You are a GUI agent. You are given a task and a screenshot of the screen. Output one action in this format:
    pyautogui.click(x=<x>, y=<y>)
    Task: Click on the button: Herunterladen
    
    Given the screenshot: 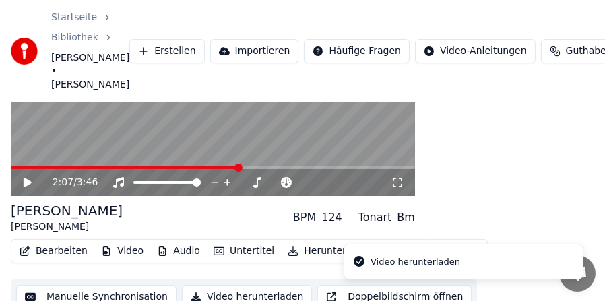 What is the action you would take?
    pyautogui.click(x=329, y=251)
    